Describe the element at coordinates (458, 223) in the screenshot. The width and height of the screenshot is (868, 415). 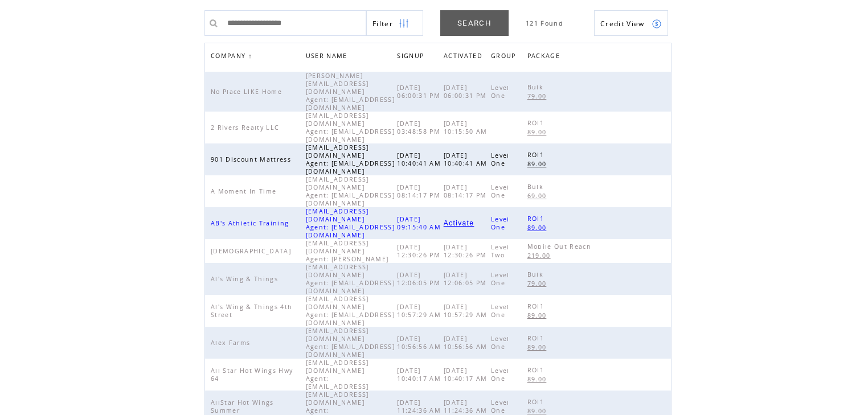
I see `a: Activate` at that location.